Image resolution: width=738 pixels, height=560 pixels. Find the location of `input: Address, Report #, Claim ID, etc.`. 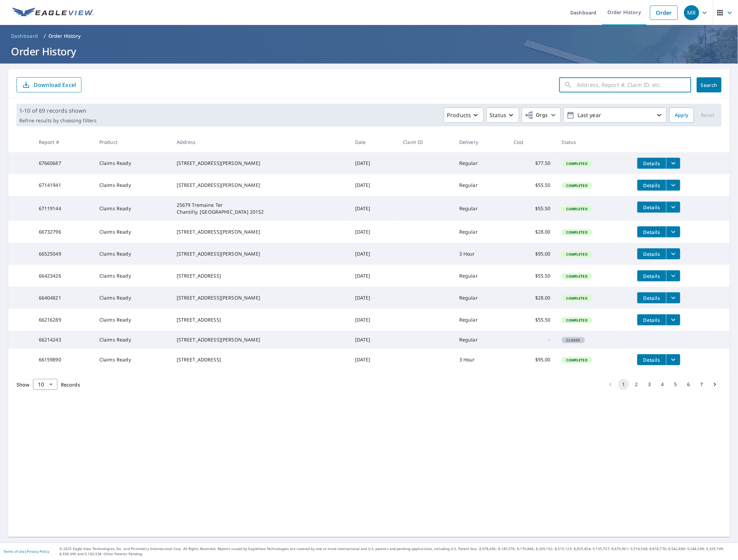

input: Address, Report #, Claim ID, etc. is located at coordinates (634, 85).